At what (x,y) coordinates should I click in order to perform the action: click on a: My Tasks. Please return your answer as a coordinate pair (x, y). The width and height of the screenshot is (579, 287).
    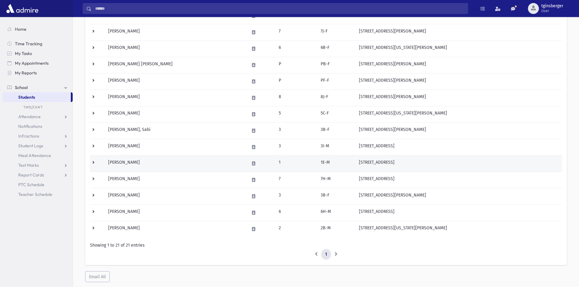
    Looking at the image, I should click on (37, 53).